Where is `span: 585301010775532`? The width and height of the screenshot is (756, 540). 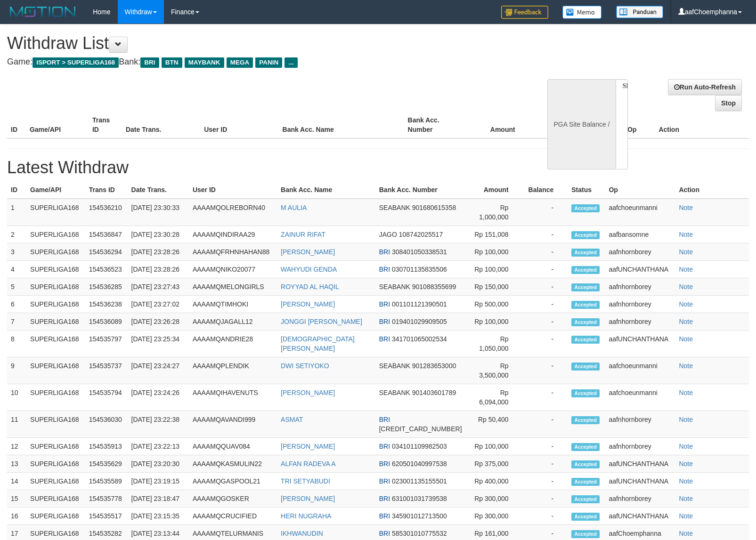
span: 585301010775532 is located at coordinates (419, 533).